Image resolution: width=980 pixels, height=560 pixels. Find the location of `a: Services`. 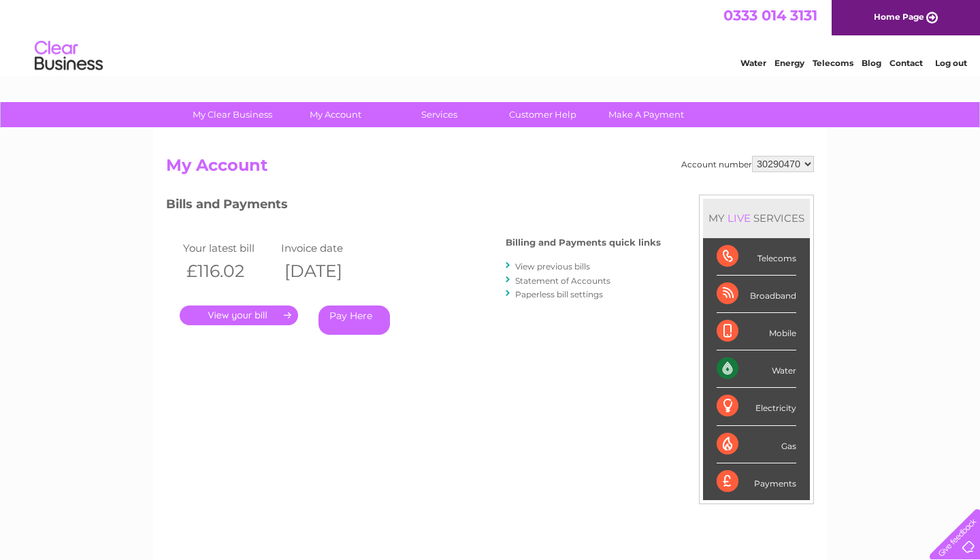

a: Services is located at coordinates (439, 114).